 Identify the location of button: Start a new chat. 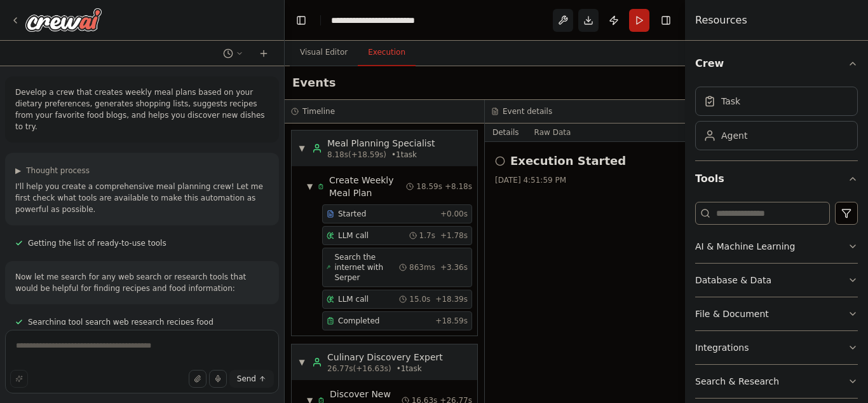
(264, 53).